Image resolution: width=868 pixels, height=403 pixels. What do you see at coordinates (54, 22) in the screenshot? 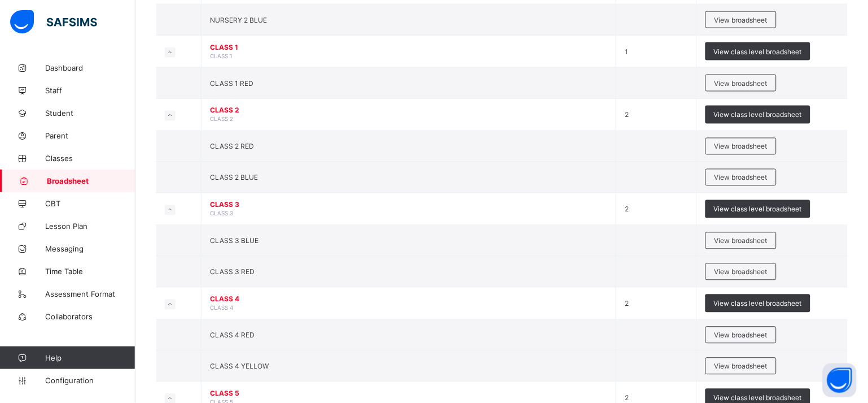
I see `img: safsims` at bounding box center [54, 22].